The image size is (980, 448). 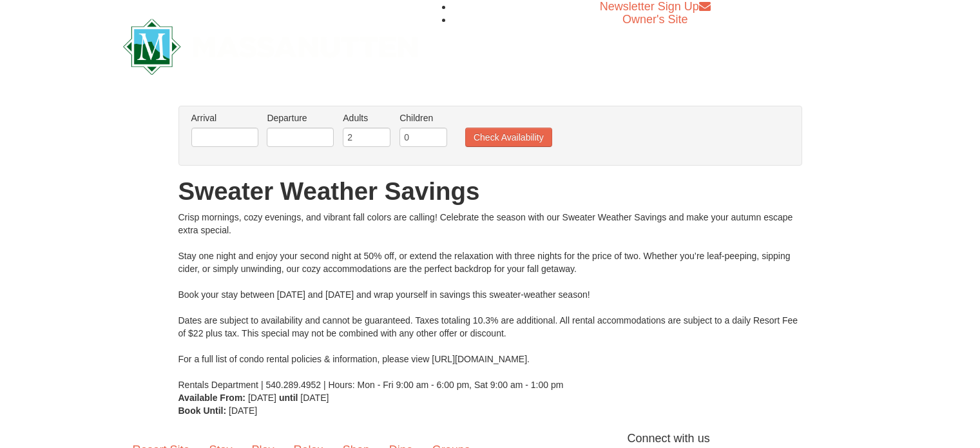 I want to click on label: Arrival, so click(x=225, y=118).